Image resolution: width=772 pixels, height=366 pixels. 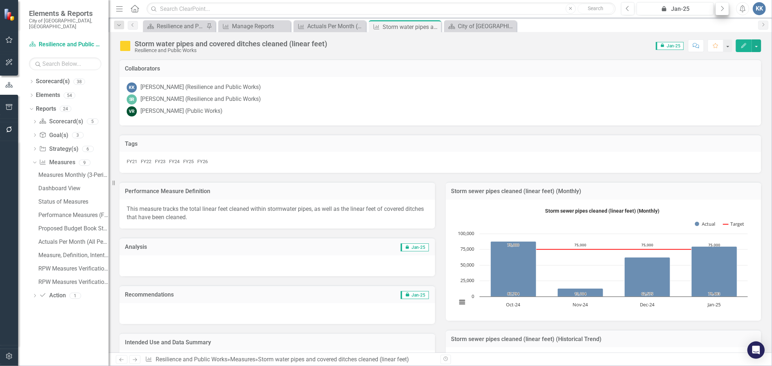 I want to click on path: Dec-24, 62,575. Actual., so click(x=647, y=277).